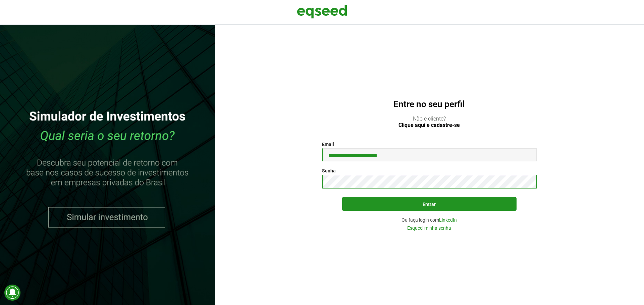 This screenshot has width=644, height=305. I want to click on img: EqSeed Logo, so click(322, 12).